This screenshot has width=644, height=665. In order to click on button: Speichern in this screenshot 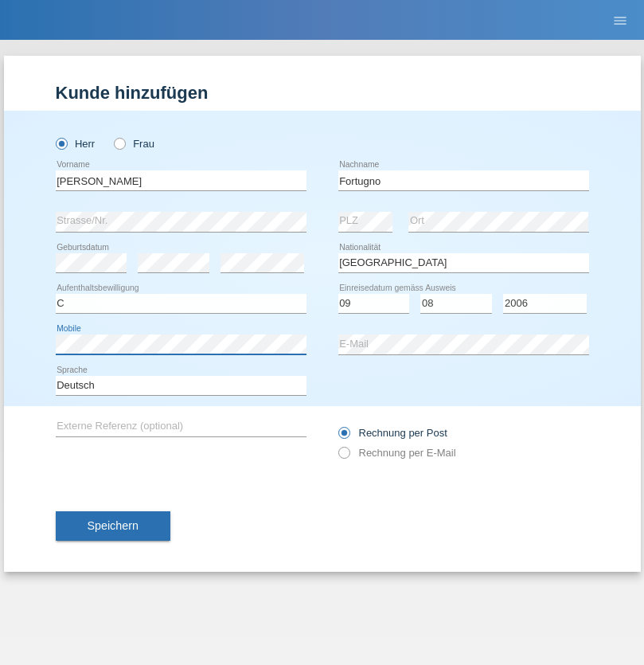, I will do `click(113, 527)`.